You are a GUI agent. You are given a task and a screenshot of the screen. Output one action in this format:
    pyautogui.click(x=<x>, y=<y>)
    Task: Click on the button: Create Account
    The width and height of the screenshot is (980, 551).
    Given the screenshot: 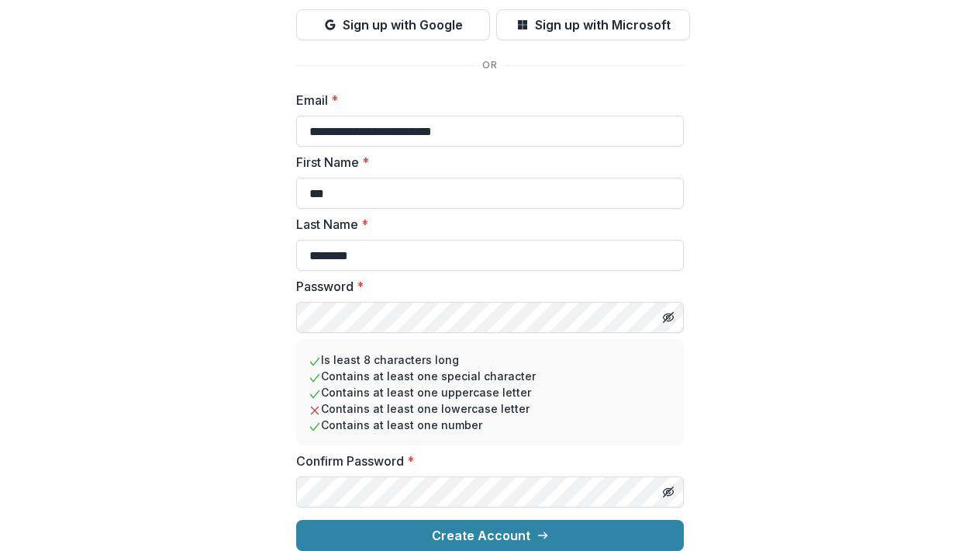 What is the action you would take?
    pyautogui.click(x=490, y=535)
    